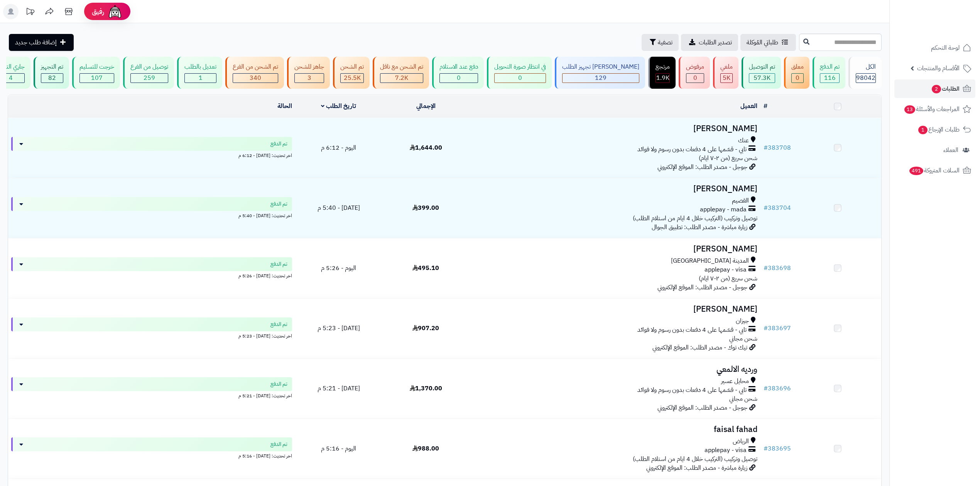 The height and width of the screenshot is (486, 980). I want to click on div: 107, so click(97, 78).